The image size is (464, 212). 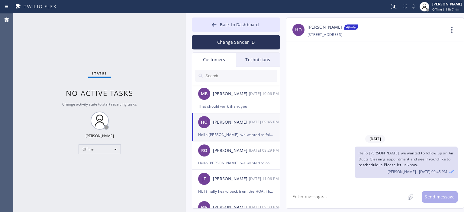 What do you see at coordinates (265, 179) in the screenshot?
I see `div: 09/03/2025 9:06 AM` at bounding box center [265, 179].